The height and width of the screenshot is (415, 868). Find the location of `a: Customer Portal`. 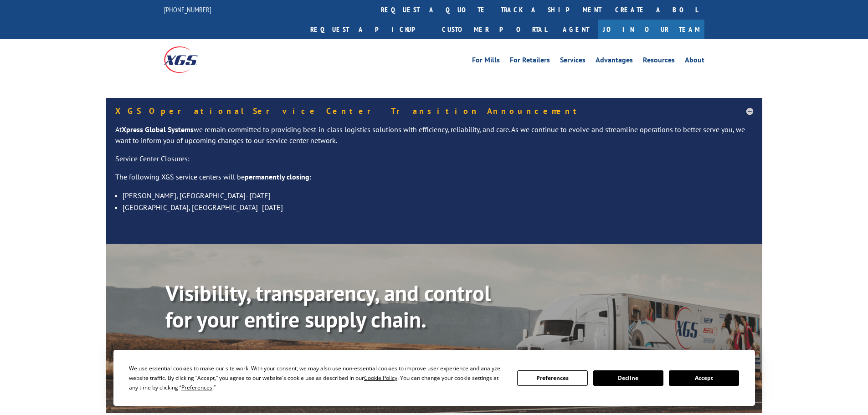

a: Customer Portal is located at coordinates (495, 29).